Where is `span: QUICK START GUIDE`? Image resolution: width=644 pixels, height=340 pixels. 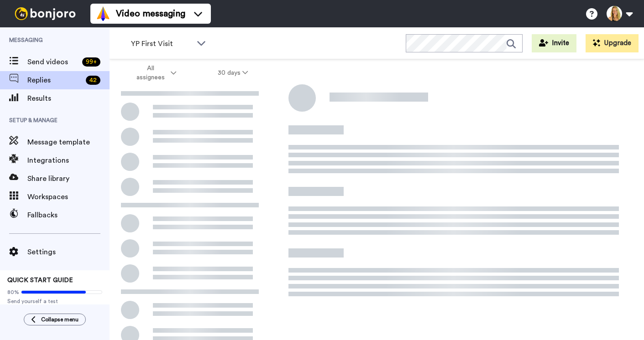
span: QUICK START GUIDE is located at coordinates (40, 280).